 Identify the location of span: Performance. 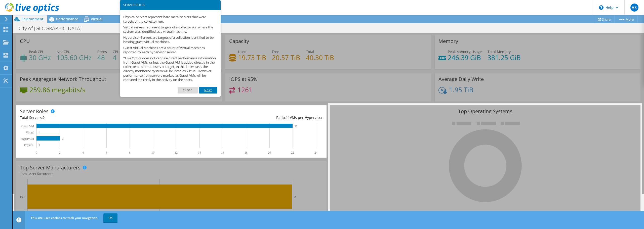
(67, 19).